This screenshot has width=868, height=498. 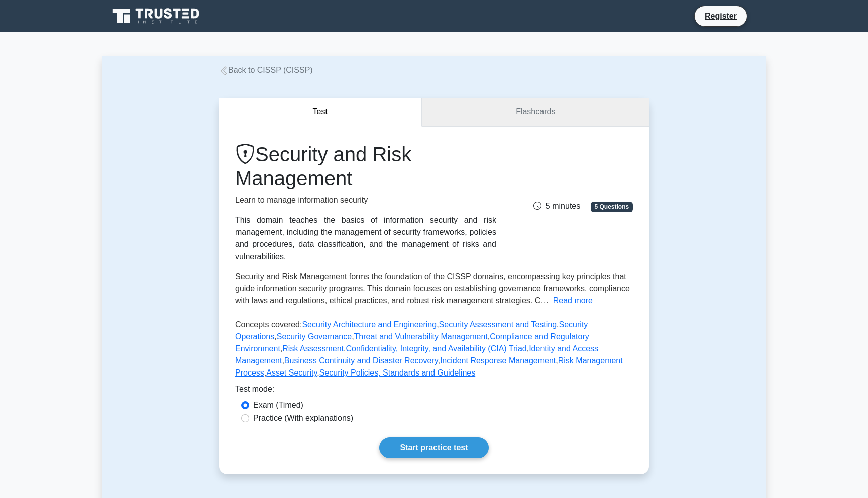 I want to click on span: Security and Risk Management forms the foundation of the CISSP domains, encompassing key principl..., so click(x=432, y=288).